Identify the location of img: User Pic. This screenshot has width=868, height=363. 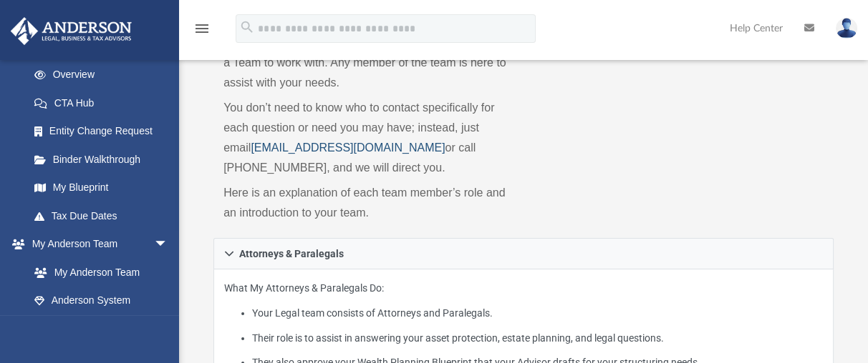
(846, 28).